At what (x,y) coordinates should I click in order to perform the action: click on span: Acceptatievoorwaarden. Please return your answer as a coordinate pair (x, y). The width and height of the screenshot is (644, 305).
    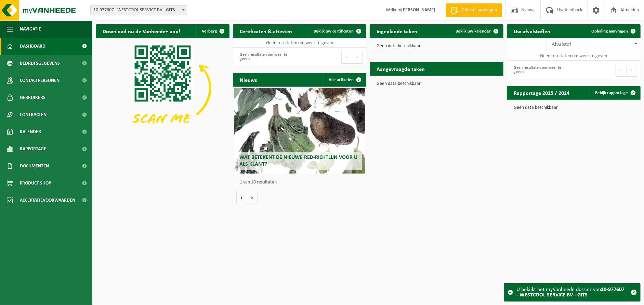
    Looking at the image, I should click on (48, 200).